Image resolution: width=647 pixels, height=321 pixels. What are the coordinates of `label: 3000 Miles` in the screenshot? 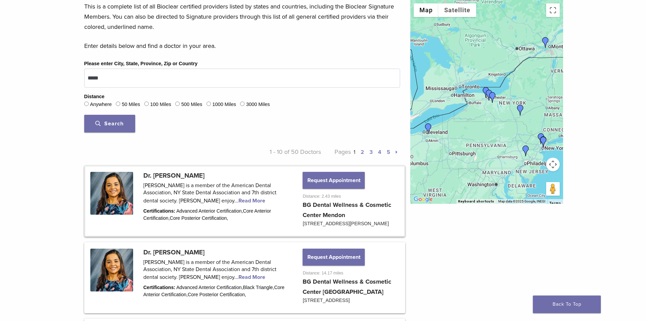 It's located at (258, 105).